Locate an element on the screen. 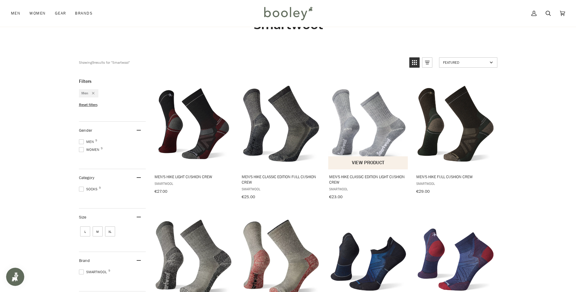  img: Booley is located at coordinates (288, 13).